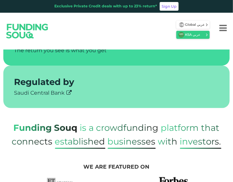 This screenshot has height=182, width=233. What do you see at coordinates (223, 29) in the screenshot?
I see `button: Menu` at bounding box center [223, 29].